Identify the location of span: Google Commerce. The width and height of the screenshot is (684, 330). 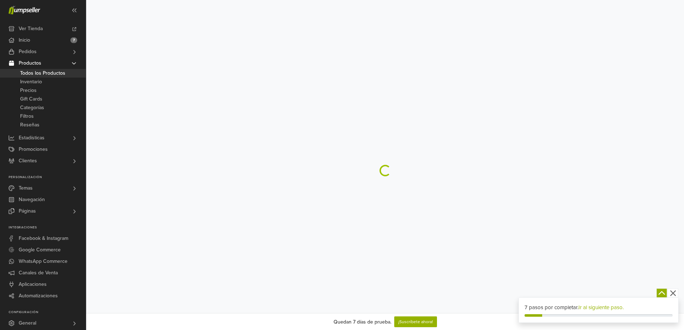
(39, 250).